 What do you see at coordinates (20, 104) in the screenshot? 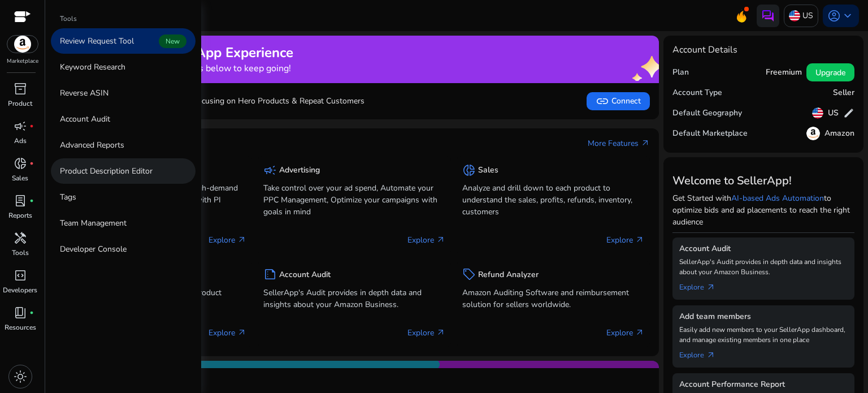
I see `p: Product` at bounding box center [20, 104].